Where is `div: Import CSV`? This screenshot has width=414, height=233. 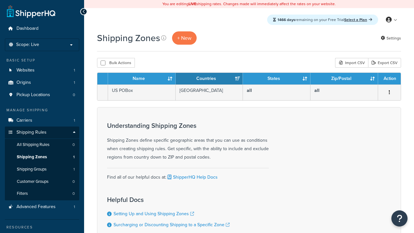 div: Import CSV is located at coordinates (351, 63).